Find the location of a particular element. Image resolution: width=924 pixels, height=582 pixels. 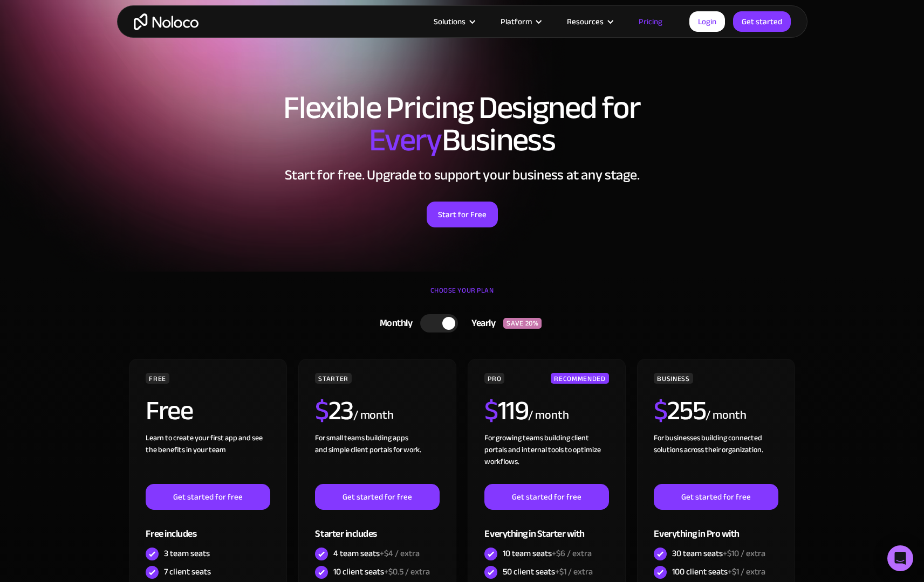

div: Starter includes is located at coordinates (378, 528).